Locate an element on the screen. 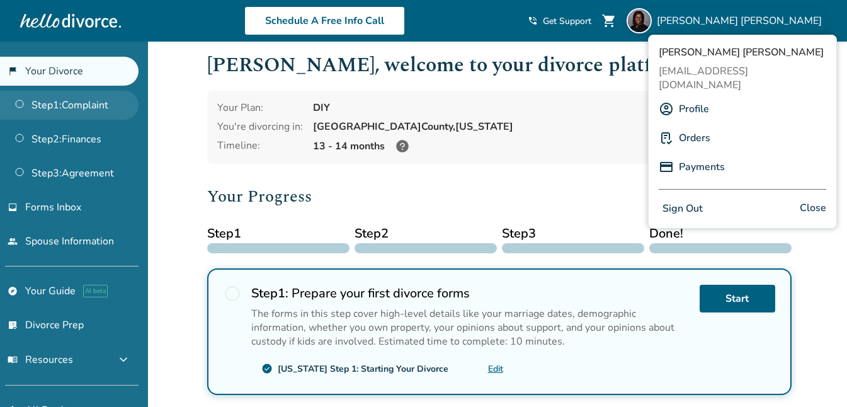 The image size is (847, 407). span: shopping_cart is located at coordinates (609, 21).